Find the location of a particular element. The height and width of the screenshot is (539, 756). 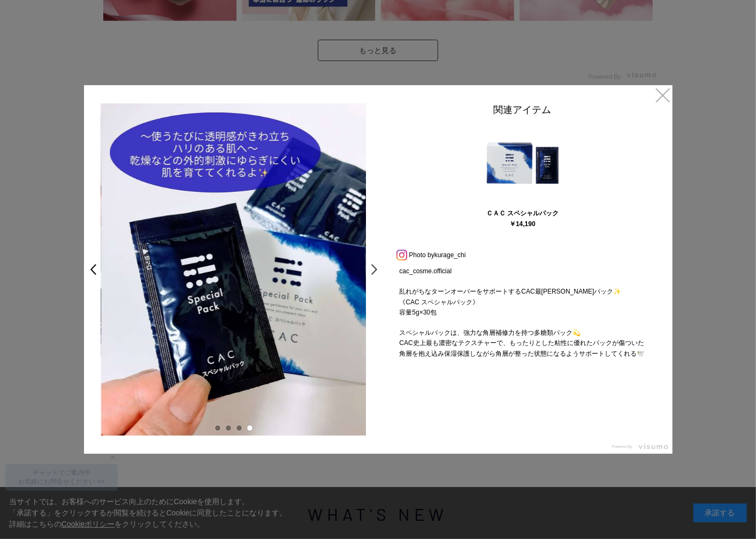

img: e9090c09-2024-4d94-a7cd-f4dc3d9fe437-large.jpg is located at coordinates (234, 270).